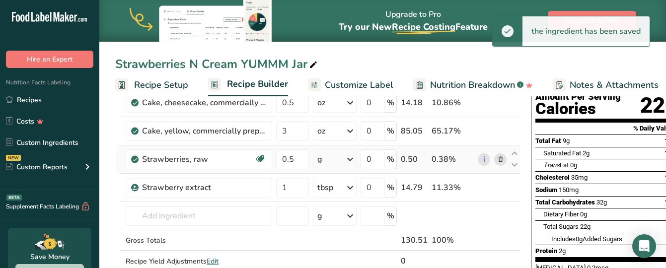 Image resolution: width=666 pixels, height=268 pixels. What do you see at coordinates (204, 103) in the screenshot?
I see `div: Cake, cheesecake, commercially prepared` at bounding box center [204, 103].